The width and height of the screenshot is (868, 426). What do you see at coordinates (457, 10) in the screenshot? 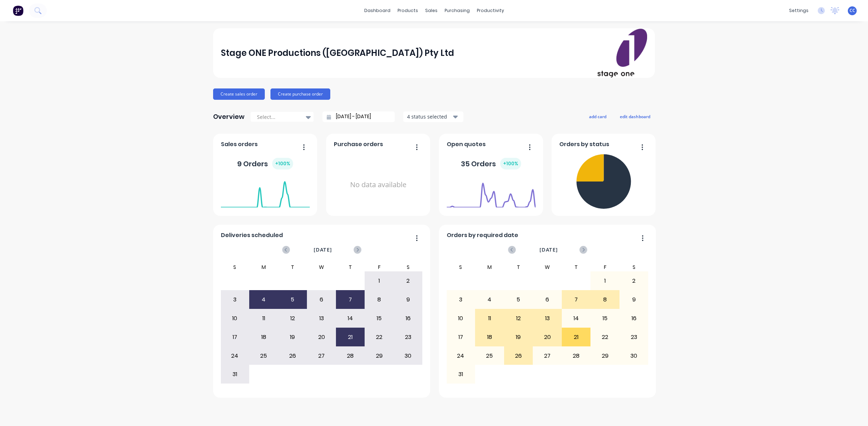
I see `div: purchasing` at bounding box center [457, 10].